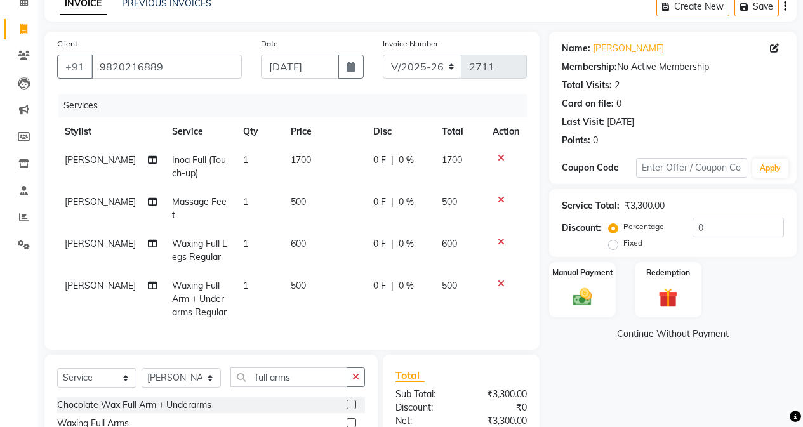 The image size is (803, 427). I want to click on span: Inoa Full (Touch-up), so click(199, 166).